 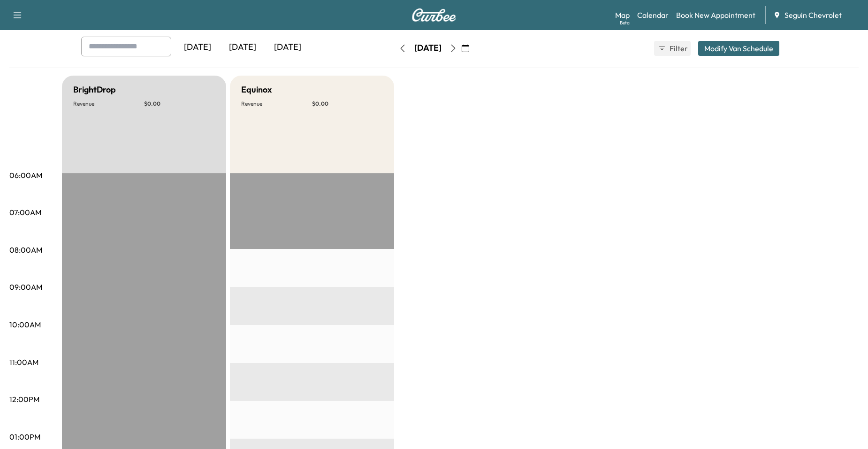 I want to click on img: Curbee Logo, so click(x=434, y=15).